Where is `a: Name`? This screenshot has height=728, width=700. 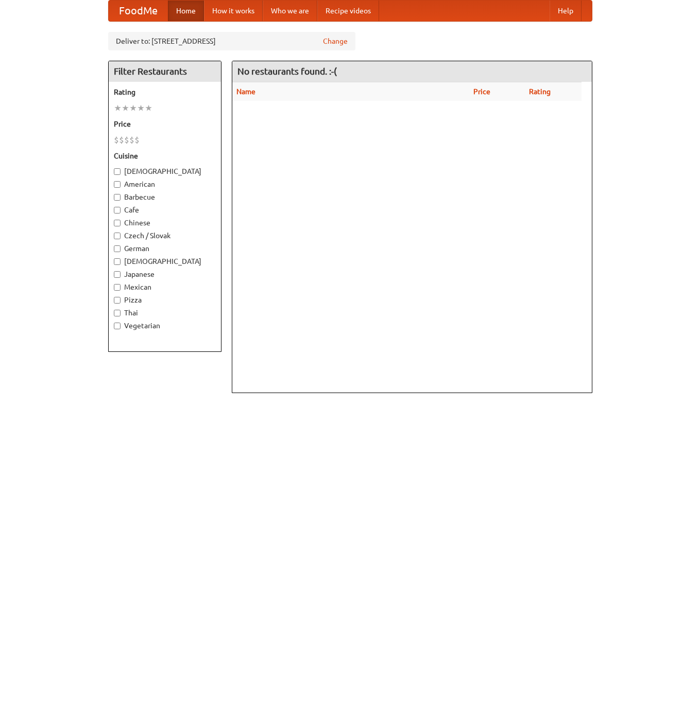
a: Name is located at coordinates (246, 91).